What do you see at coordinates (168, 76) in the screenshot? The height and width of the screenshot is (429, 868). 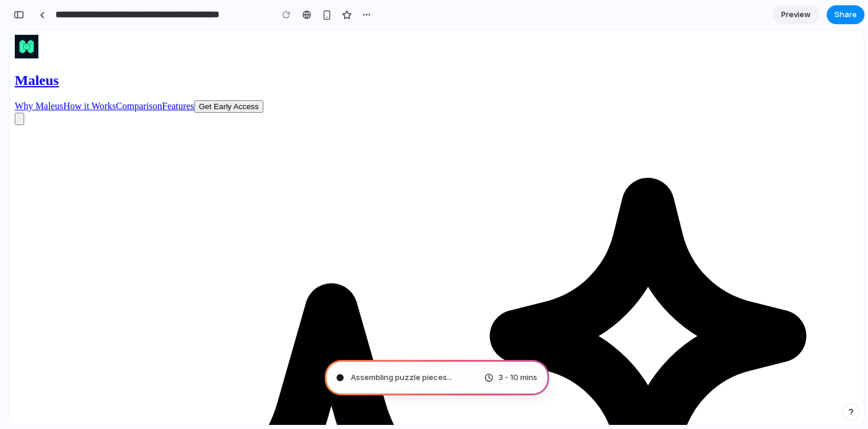 I see `a: Features` at bounding box center [168, 76].